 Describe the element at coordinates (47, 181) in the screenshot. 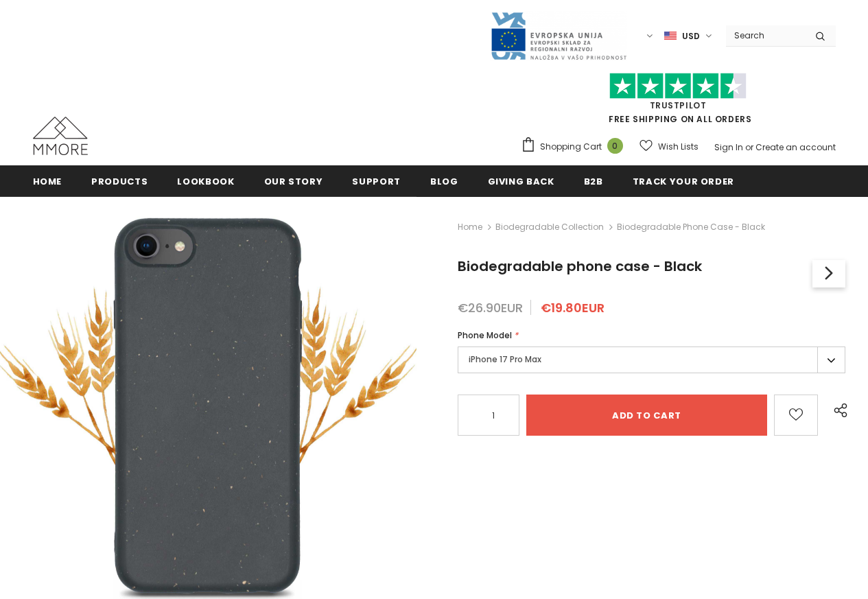

I see `span: Home` at that location.